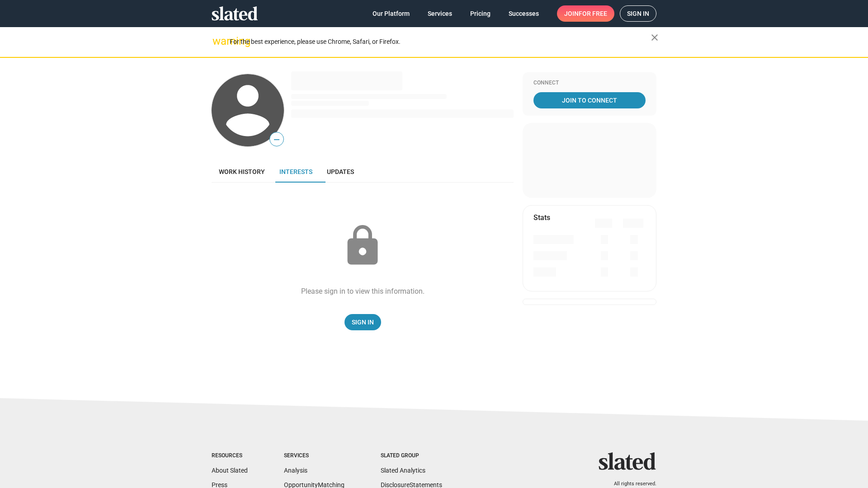 The height and width of the screenshot is (488, 868). What do you see at coordinates (590, 100) in the screenshot?
I see `a: Join To Connect` at bounding box center [590, 100].